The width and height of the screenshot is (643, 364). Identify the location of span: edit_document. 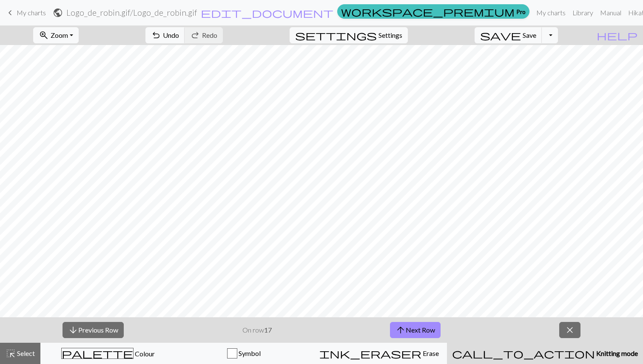
(267, 12).